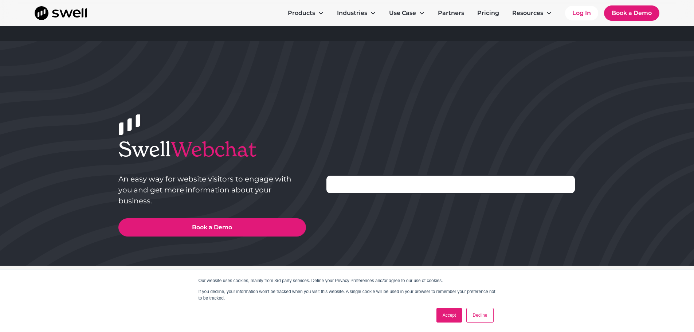 This screenshot has width=694, height=332. I want to click on p: An easy way for website visitors to engage with you and get more information about your business., so click(212, 190).